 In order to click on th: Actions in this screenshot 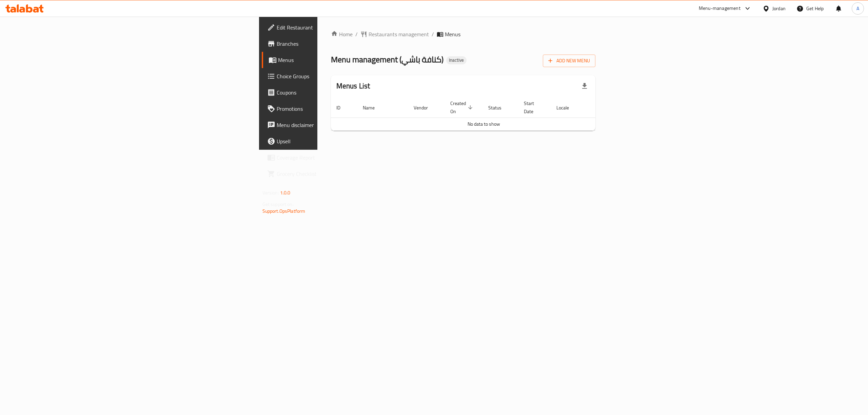, I will do `click(611, 107)`.